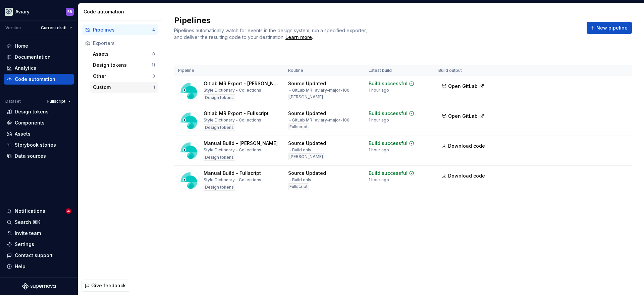 This screenshot has height=295, width=644. Describe the element at coordinates (39, 256) in the screenshot. I see `button: Contact support` at that location.